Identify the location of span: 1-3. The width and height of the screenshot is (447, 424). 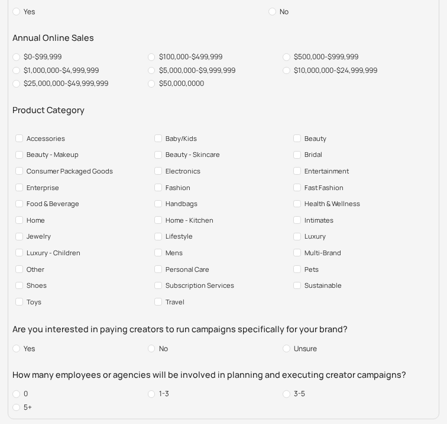
(164, 394).